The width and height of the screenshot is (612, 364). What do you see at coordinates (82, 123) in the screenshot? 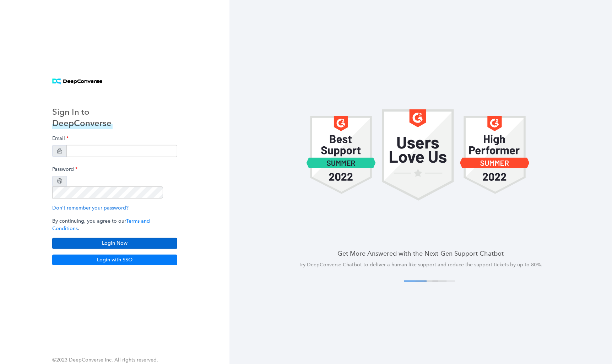
I see `h3: DeepConverse` at bounding box center [82, 123].